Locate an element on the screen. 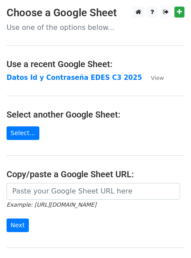  input: Next is located at coordinates (18, 225).